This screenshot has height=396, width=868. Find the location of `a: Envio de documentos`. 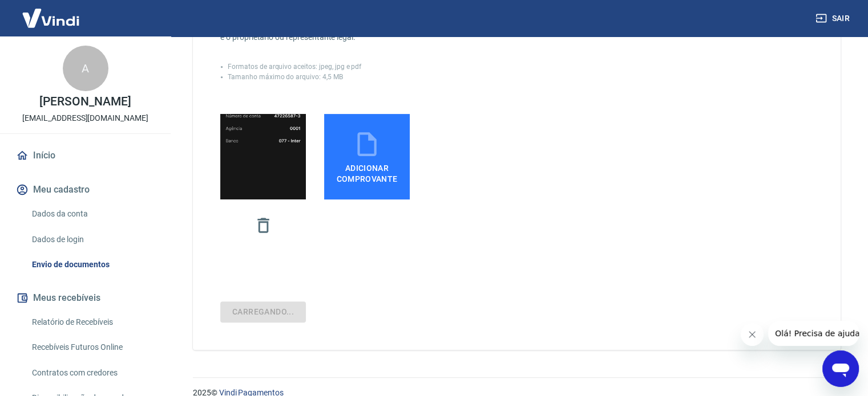

a: Envio de documentos is located at coordinates (92, 265).